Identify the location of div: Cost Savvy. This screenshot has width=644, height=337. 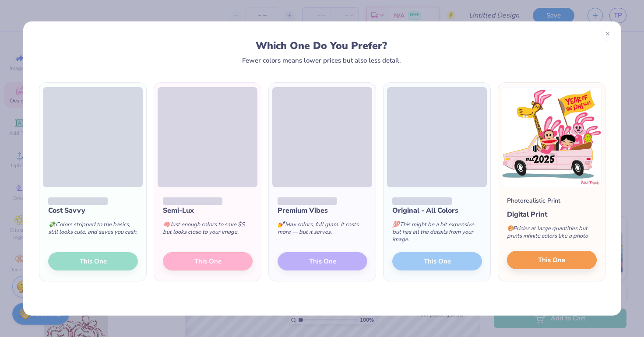
(93, 210).